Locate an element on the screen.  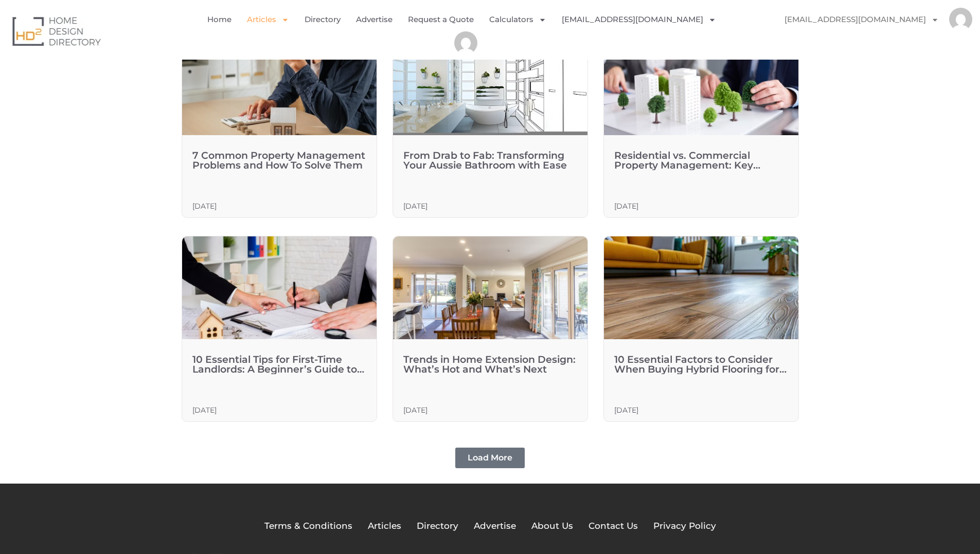
span: Privacy Policy is located at coordinates (684, 527).